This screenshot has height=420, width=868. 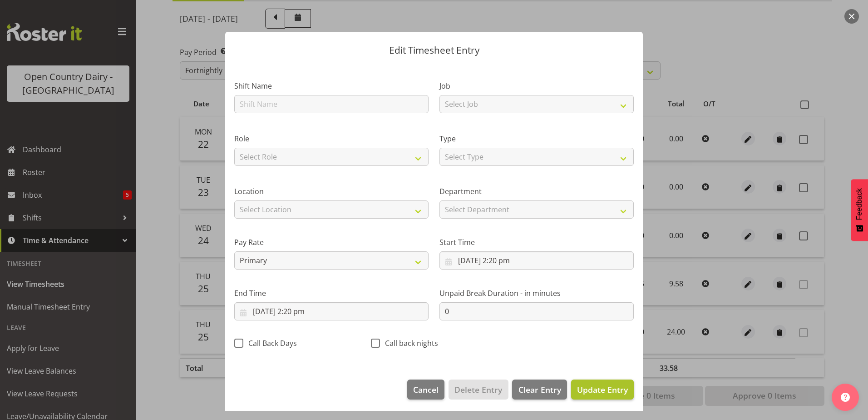 What do you see at coordinates (331, 192) in the screenshot?
I see `label: Location` at bounding box center [331, 192].